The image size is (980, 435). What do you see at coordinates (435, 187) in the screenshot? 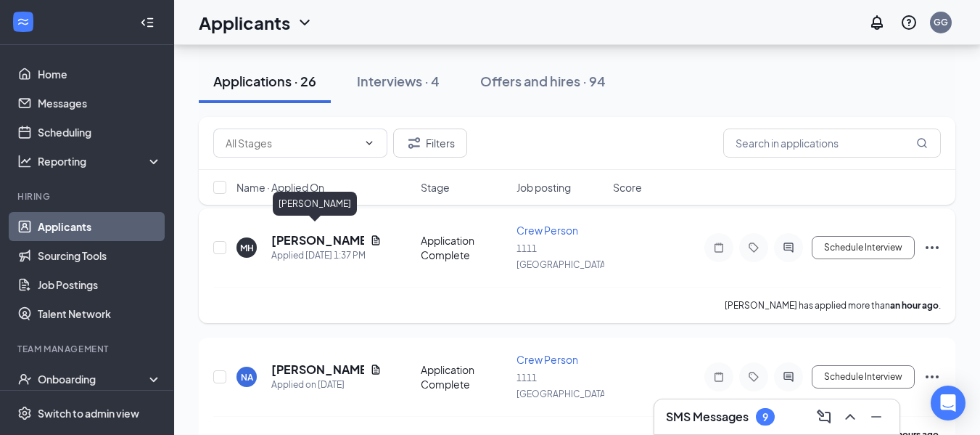
I see `span: Stage` at bounding box center [435, 187].